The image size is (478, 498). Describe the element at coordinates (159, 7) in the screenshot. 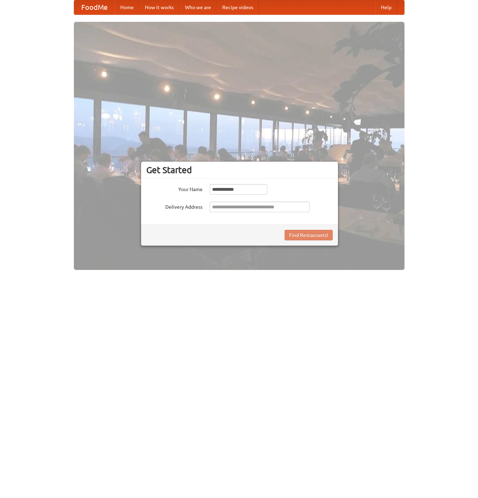

I see `a: How it works` at that location.